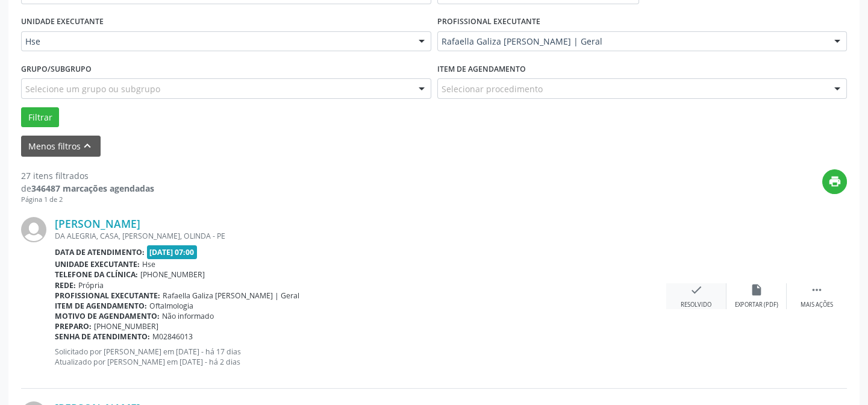  I want to click on b: Telefone da clínica:, so click(96, 274).